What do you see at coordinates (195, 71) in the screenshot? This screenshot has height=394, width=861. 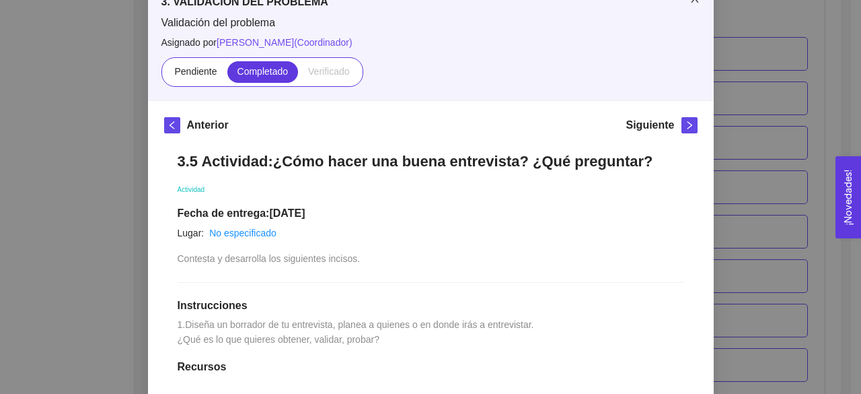 I see `span: Pendiente` at bounding box center [195, 71].